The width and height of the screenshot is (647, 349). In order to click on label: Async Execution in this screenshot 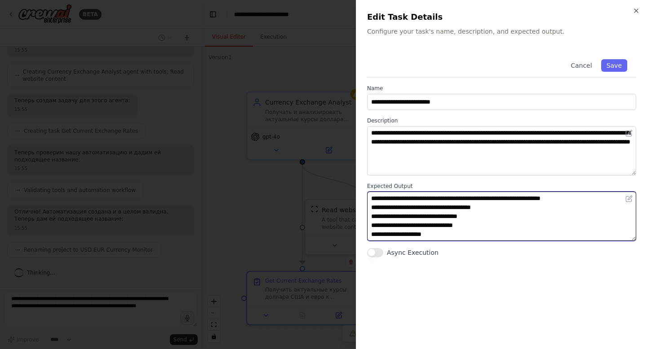, I will do `click(412, 253)`.